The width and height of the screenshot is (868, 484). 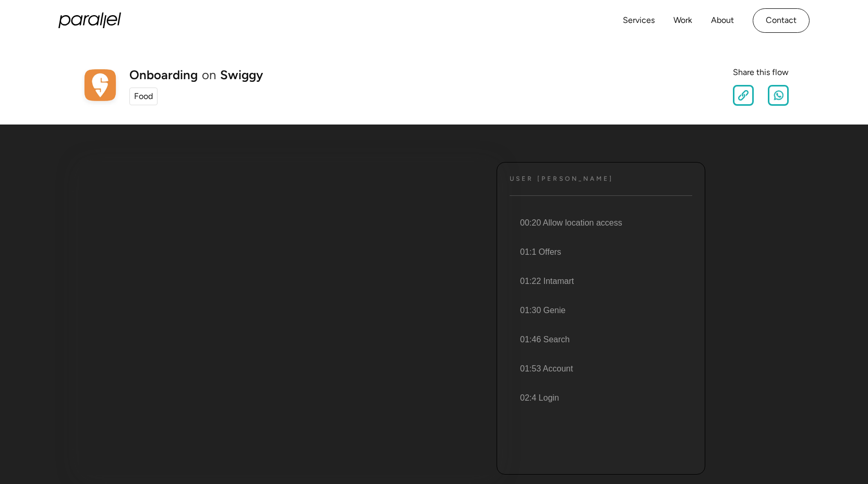 I want to click on li: 01:46 Search, so click(x=600, y=340).